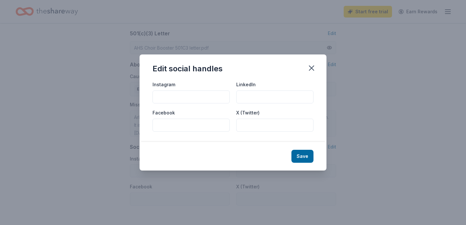  Describe the element at coordinates (164, 113) in the screenshot. I see `label: Facebook` at that location.